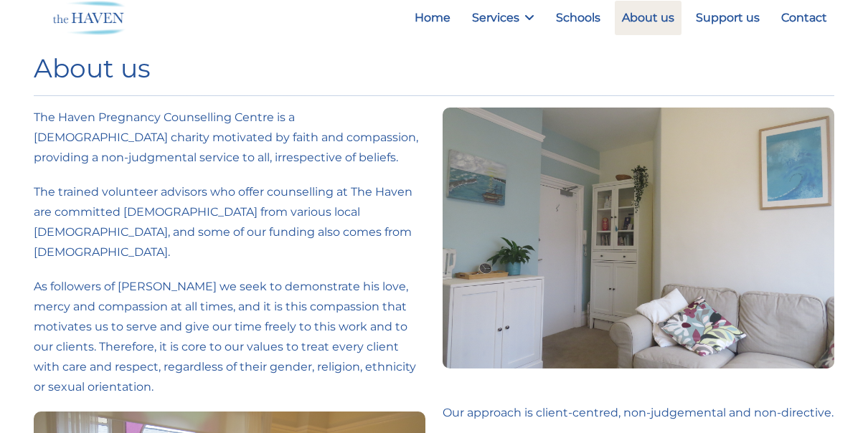  Describe the element at coordinates (638, 414) in the screenshot. I see `p: Our approach is client-centred, non-judgemental and non-directive.` at that location.